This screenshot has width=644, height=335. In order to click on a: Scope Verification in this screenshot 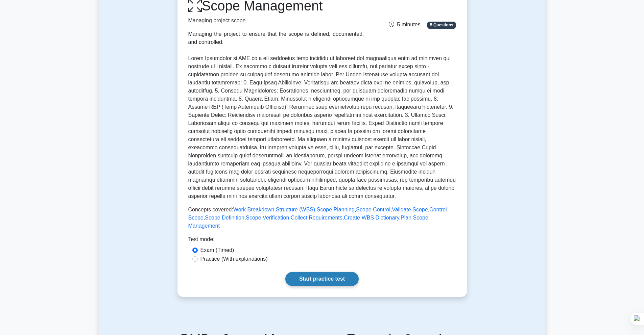, I will do `click(267, 218)`.